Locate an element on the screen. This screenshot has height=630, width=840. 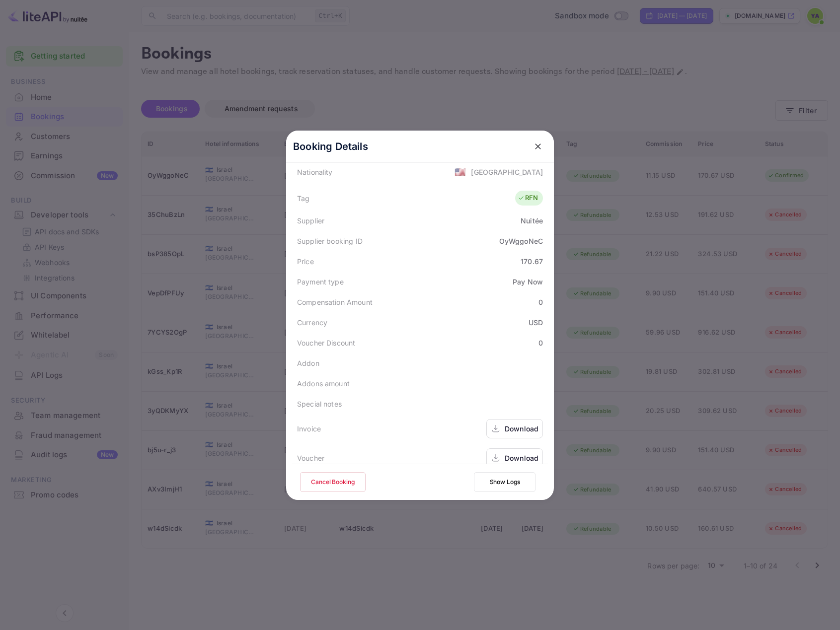
div: Voucher is located at coordinates (310, 458).